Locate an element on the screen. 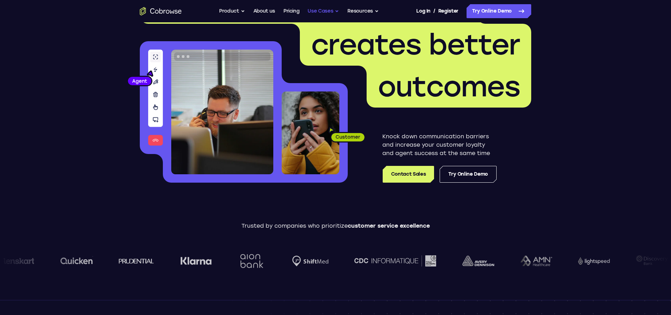 The width and height of the screenshot is (671, 315). span: creates better is located at coordinates (416, 45).